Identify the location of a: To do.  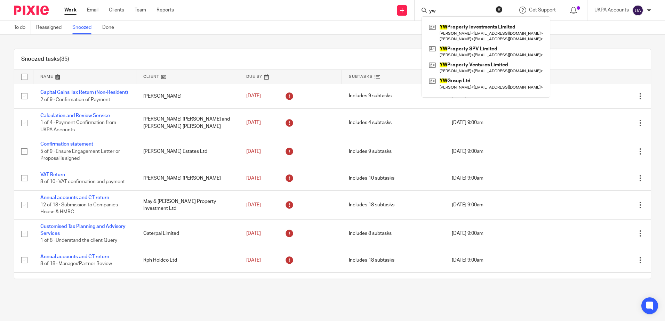
(22, 27).